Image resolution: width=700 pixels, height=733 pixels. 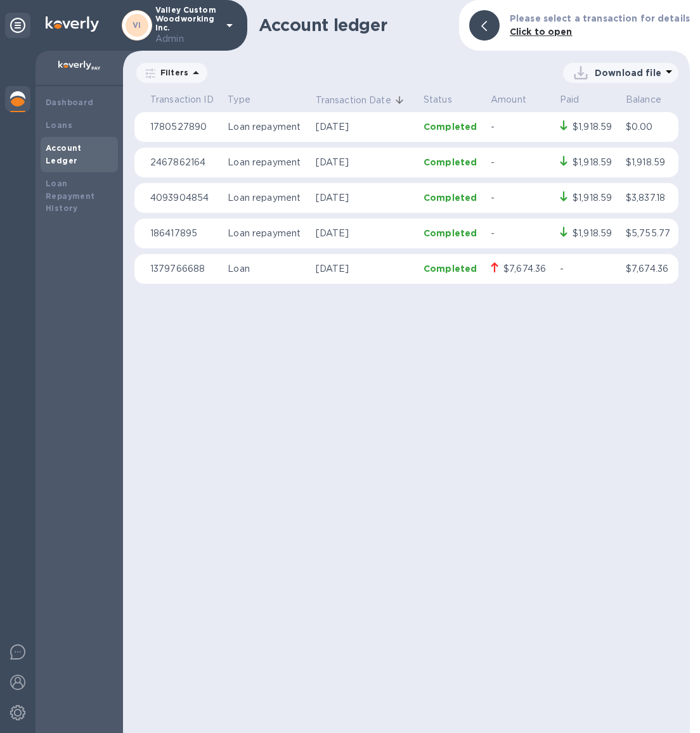 I want to click on p: Transaction Date, so click(x=353, y=100).